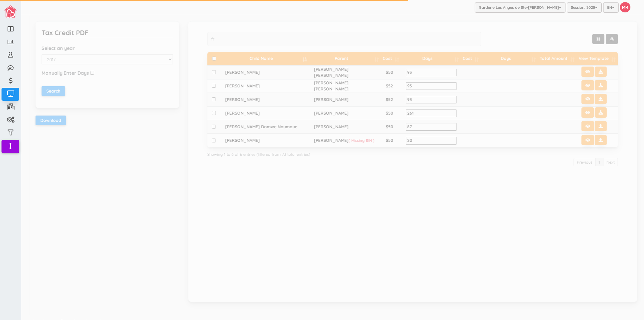  Describe the element at coordinates (61, 33) in the screenshot. I see `h5: Tax Credit PDF` at that location.